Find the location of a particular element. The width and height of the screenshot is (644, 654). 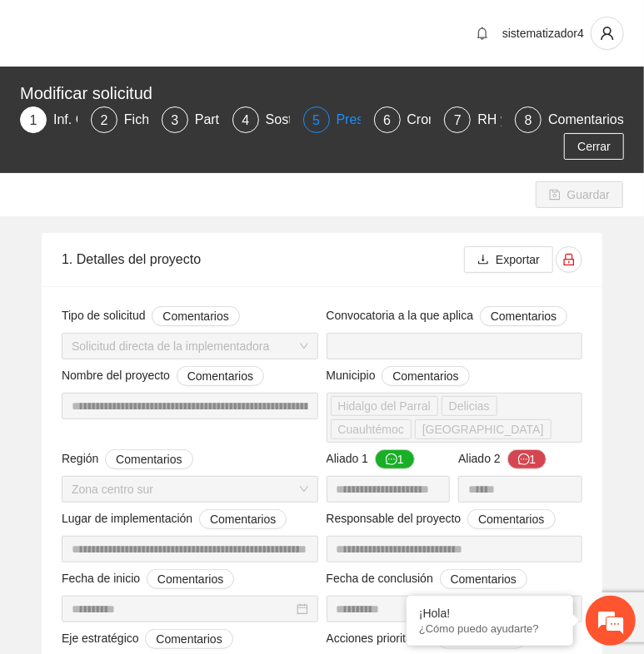

span: 4 is located at coordinates (245, 120).